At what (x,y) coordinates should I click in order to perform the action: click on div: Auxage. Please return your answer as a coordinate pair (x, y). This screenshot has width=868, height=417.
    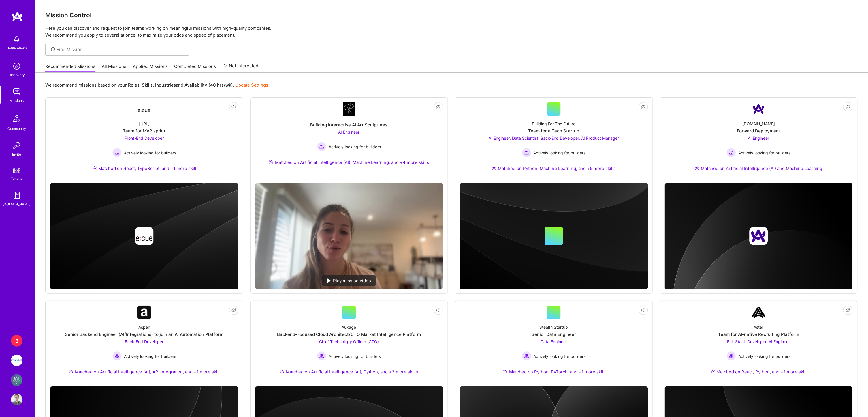
    Looking at the image, I should click on (350, 327).